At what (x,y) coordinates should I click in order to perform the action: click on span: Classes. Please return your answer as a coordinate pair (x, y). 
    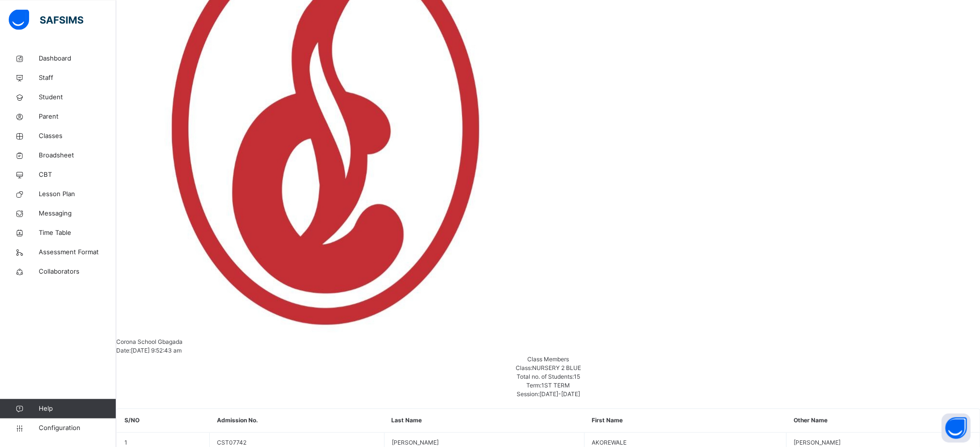
    Looking at the image, I should click on (78, 135).